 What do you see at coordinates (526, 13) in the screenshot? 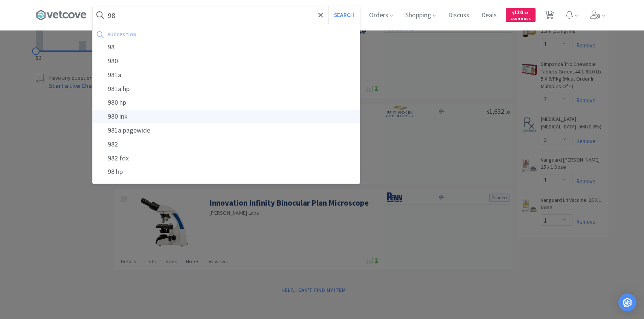
I see `span: . 41` at bounding box center [526, 13].